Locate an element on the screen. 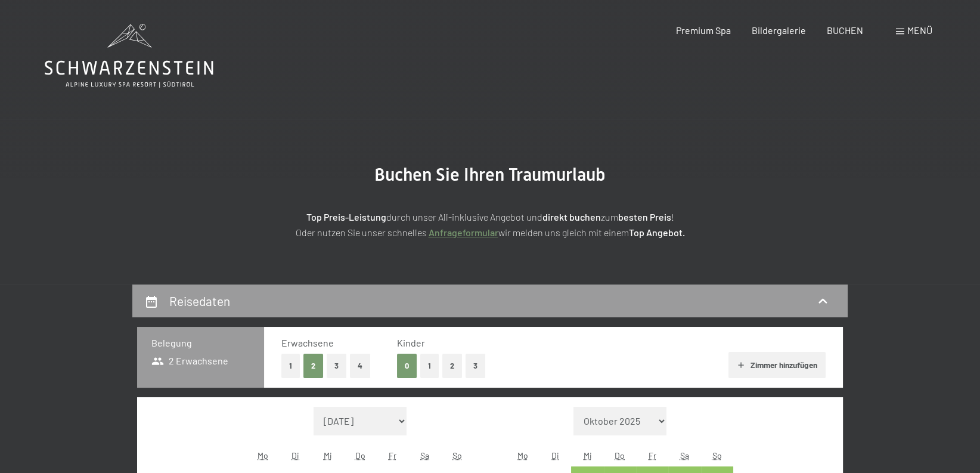 The width and height of the screenshot is (980, 473). span: Erwachsene is located at coordinates (308, 342).